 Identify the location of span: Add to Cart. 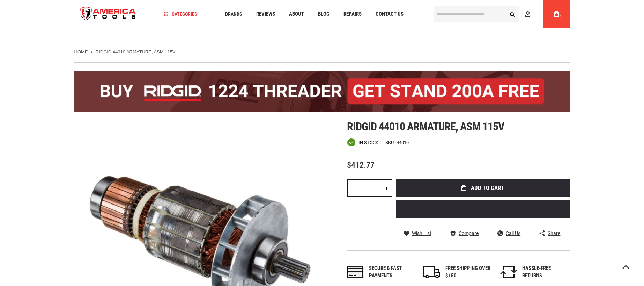
(487, 188).